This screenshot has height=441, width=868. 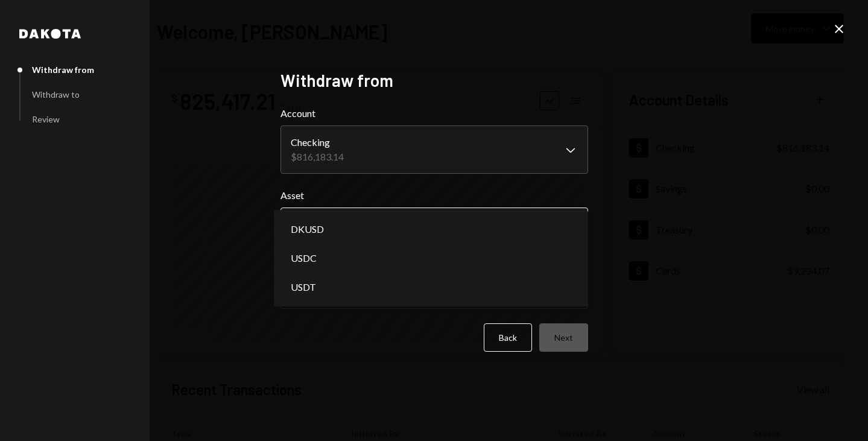 What do you see at coordinates (508, 337) in the screenshot?
I see `button: Back` at bounding box center [508, 337].